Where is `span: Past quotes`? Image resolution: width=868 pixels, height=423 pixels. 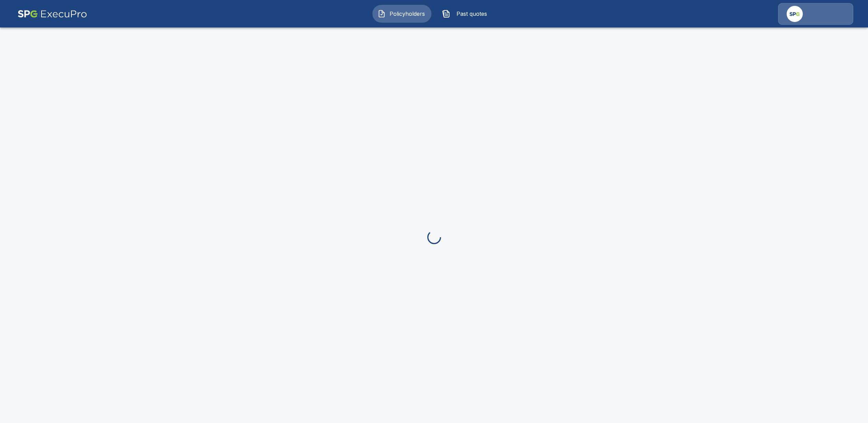
span: Past quotes is located at coordinates (472, 14).